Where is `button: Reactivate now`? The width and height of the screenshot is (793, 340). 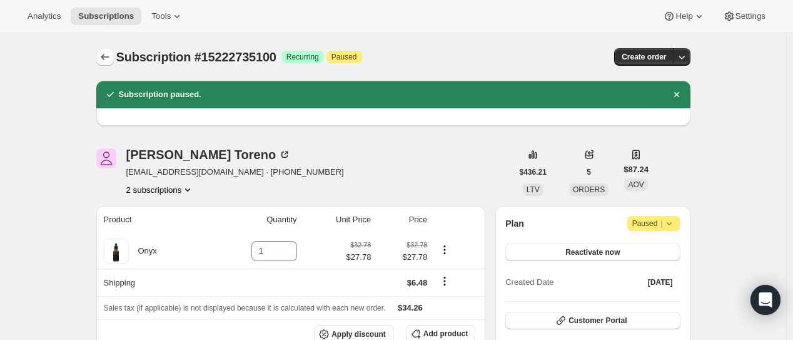 button: Reactivate now is located at coordinates (592, 252).